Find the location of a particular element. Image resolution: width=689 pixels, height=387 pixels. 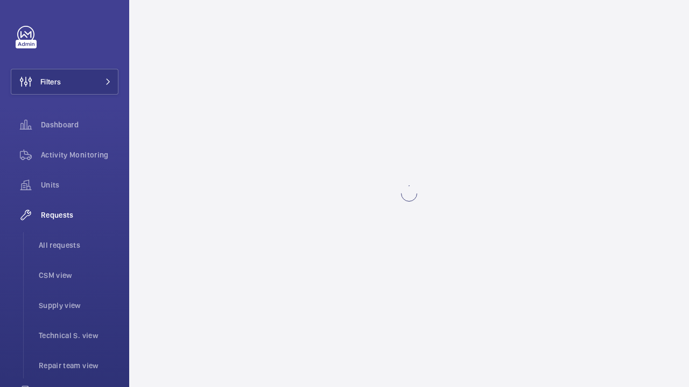

span: Supply view is located at coordinates (79, 306).